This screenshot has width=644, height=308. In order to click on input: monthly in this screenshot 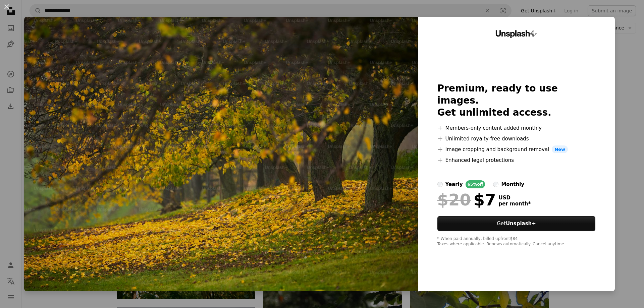, I will do `click(496, 184)`.